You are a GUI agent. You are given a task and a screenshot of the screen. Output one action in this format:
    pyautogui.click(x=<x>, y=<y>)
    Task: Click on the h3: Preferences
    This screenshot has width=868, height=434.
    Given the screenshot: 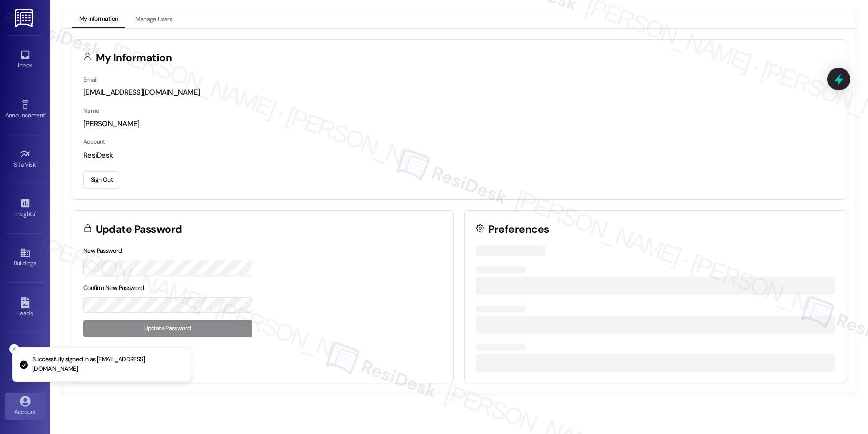 What is the action you would take?
    pyautogui.click(x=519, y=229)
    